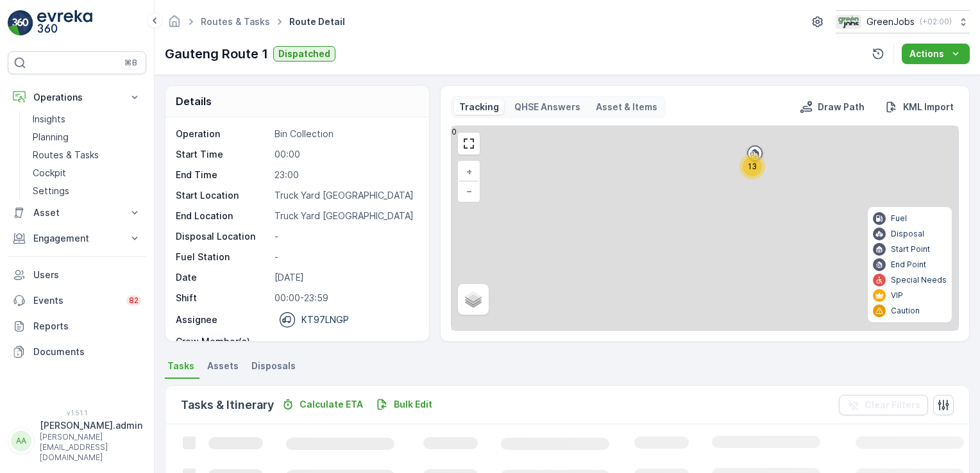  What do you see at coordinates (77, 239) in the screenshot?
I see `p: Engagement` at bounding box center [77, 239].